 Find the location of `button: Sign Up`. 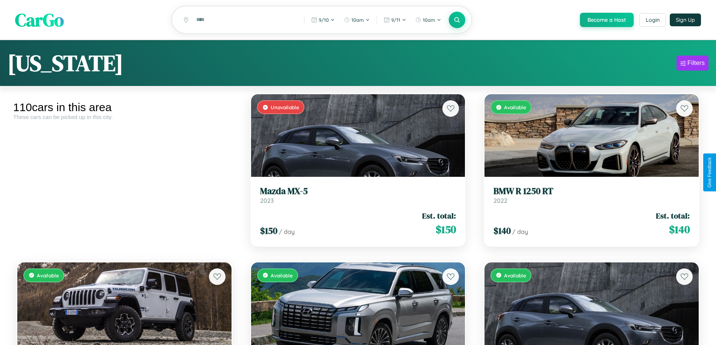

button: Sign Up is located at coordinates (685, 20).